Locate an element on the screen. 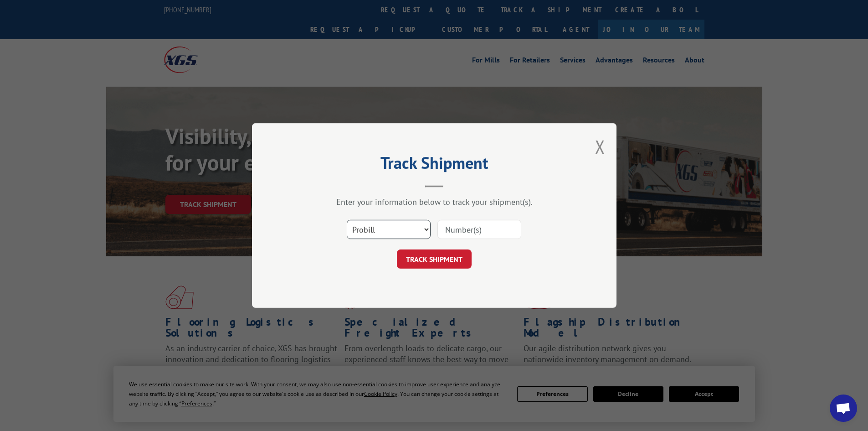  input: Number(s) is located at coordinates (479, 230).